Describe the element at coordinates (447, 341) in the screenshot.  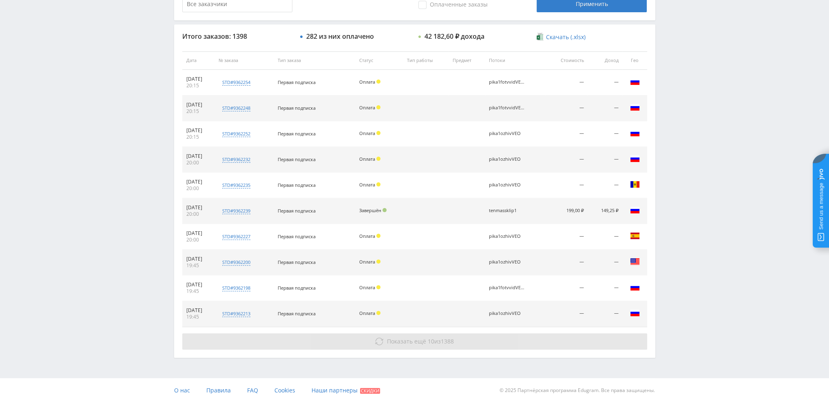
I see `span: 1388` at that location.